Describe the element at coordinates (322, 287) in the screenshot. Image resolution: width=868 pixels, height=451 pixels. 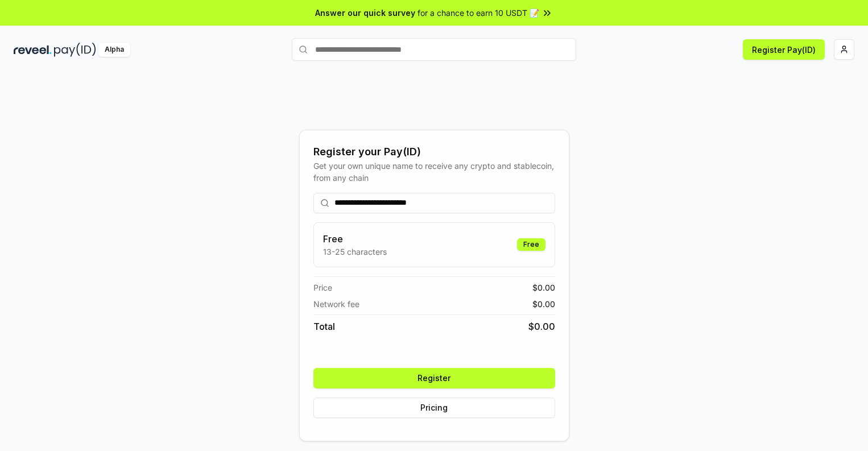
I see `span: Price` at that location.